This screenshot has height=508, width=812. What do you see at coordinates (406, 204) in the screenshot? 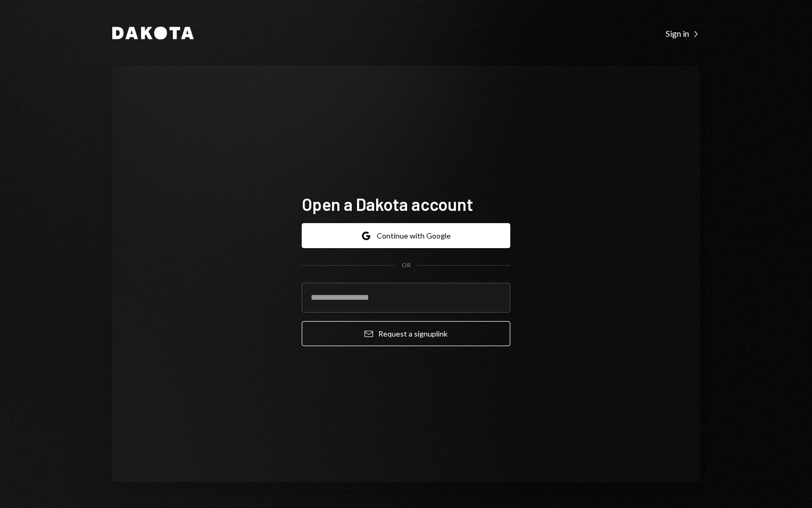
I see `h1: Open a Dakota account` at bounding box center [406, 204].